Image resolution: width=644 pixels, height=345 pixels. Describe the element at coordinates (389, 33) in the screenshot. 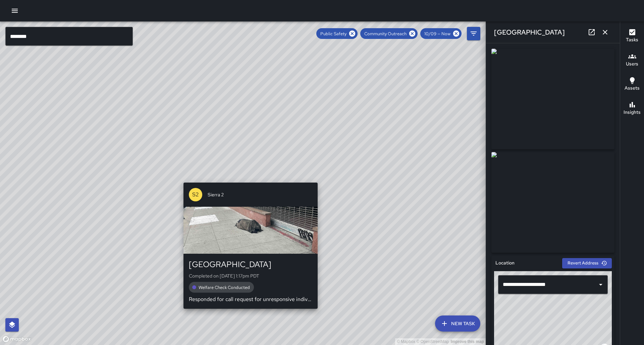

I see `div: Community Outreach` at that location.